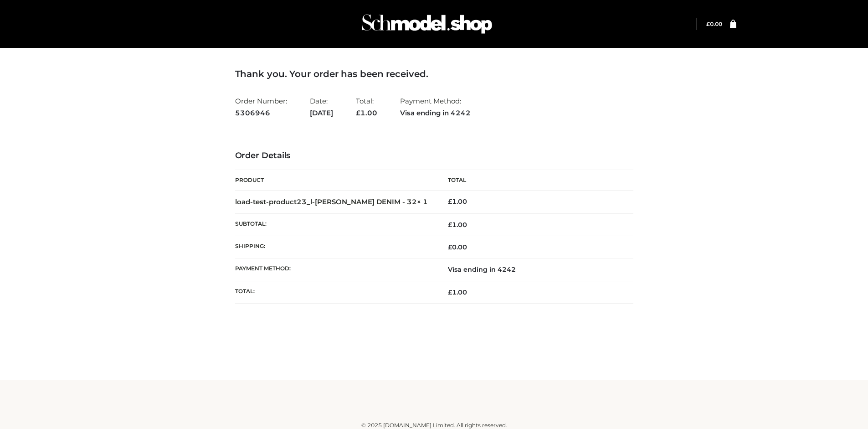 This screenshot has height=429, width=868. I want to click on a: £0.00, so click(714, 24).